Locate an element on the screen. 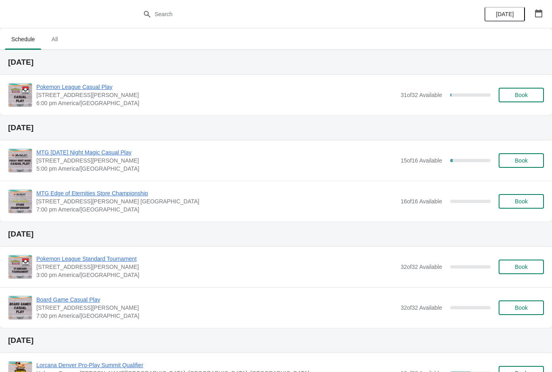 The width and height of the screenshot is (552, 372). input: Search is located at coordinates (284, 14).